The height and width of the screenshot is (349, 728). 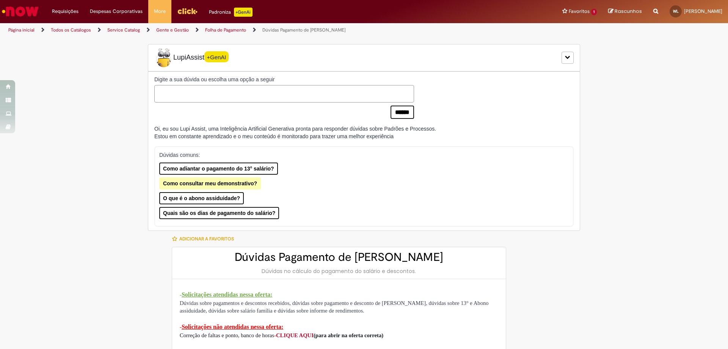 What do you see at coordinates (243, 30) in the screenshot?
I see `ul: Trilhas de página` at bounding box center [243, 30].